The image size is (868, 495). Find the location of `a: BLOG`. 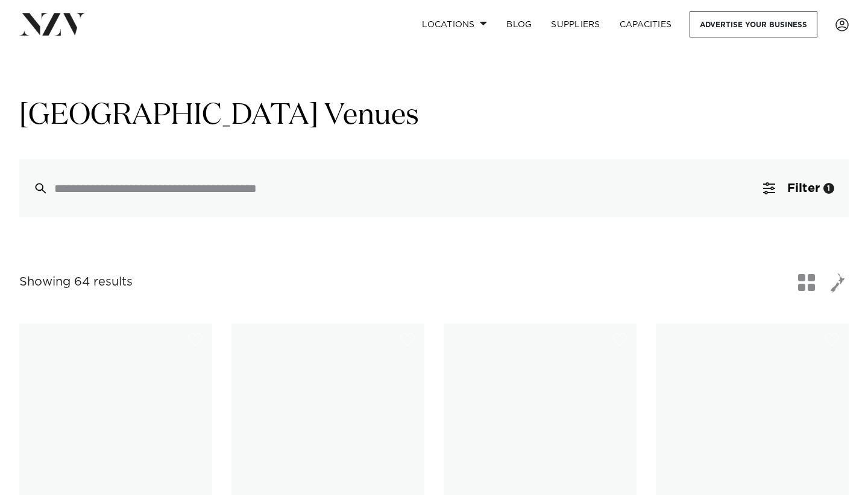

a: BLOG is located at coordinates (519, 24).